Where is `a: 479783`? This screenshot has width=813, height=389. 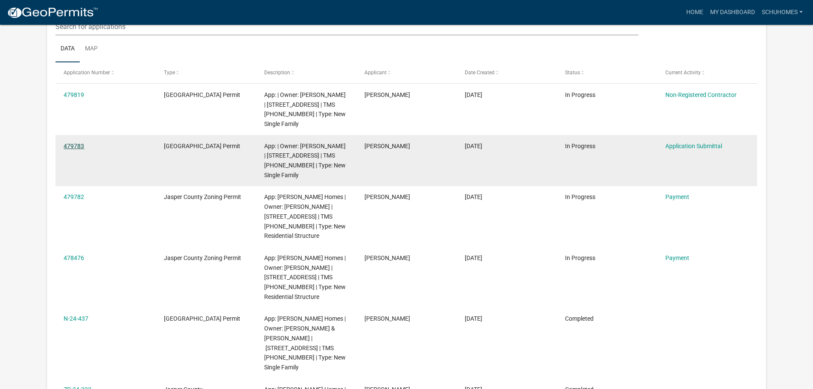
a: 479783 is located at coordinates (74, 146).